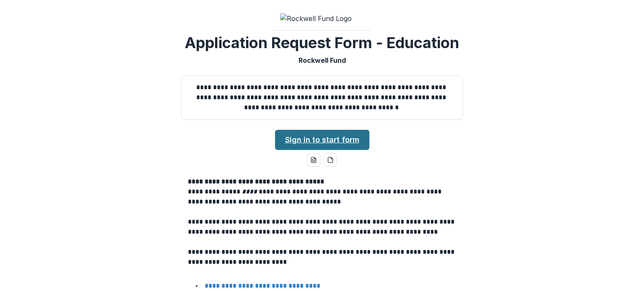  I want to click on h2: Application Request Form - Education, so click(322, 42).